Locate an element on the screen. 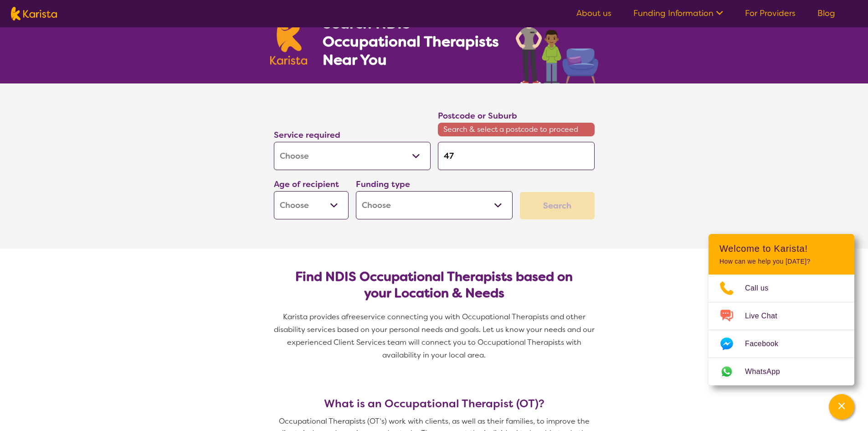 Image resolution: width=868 pixels, height=431 pixels. span: Call us is located at coordinates (762, 288).